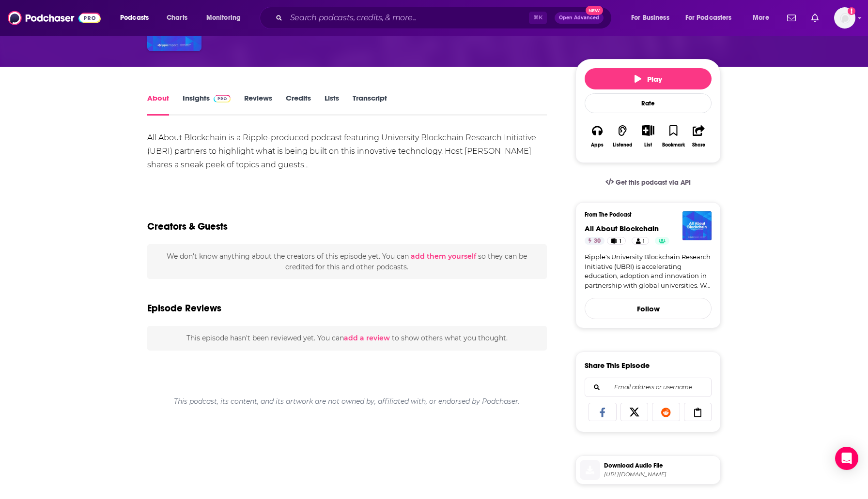 This screenshot has width=868, height=499. What do you see at coordinates (347, 338) in the screenshot?
I see `span: This episode hasn't been reviewed yet. You can to show others what you thought.` at bounding box center [347, 338].